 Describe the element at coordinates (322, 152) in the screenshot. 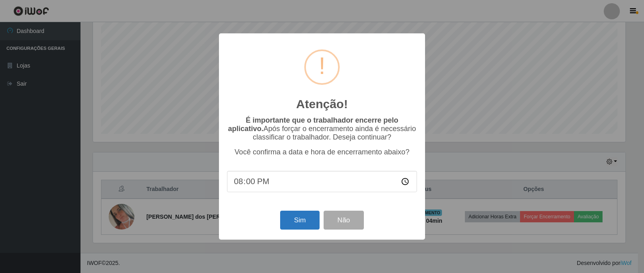

I see `p: Você confirma a data e hora de encerramento abaixo?` at that location.